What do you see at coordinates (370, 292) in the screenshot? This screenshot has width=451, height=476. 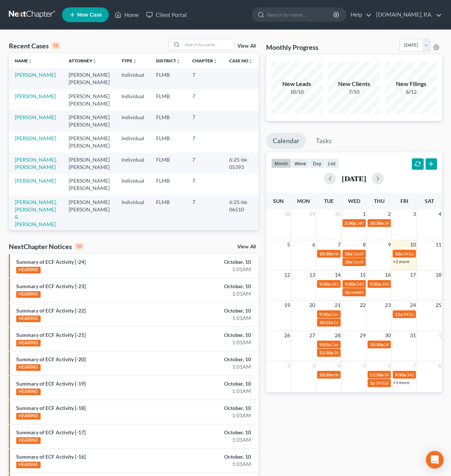 I see `span: meeting of creditors` at bounding box center [370, 292].